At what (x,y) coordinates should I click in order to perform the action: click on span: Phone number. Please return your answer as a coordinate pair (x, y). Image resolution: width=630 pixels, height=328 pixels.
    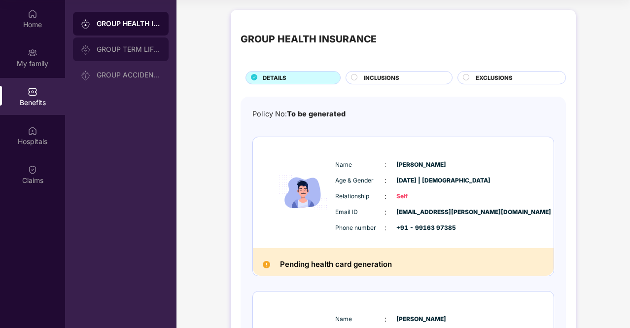
    Looking at the image, I should click on (360, 228).